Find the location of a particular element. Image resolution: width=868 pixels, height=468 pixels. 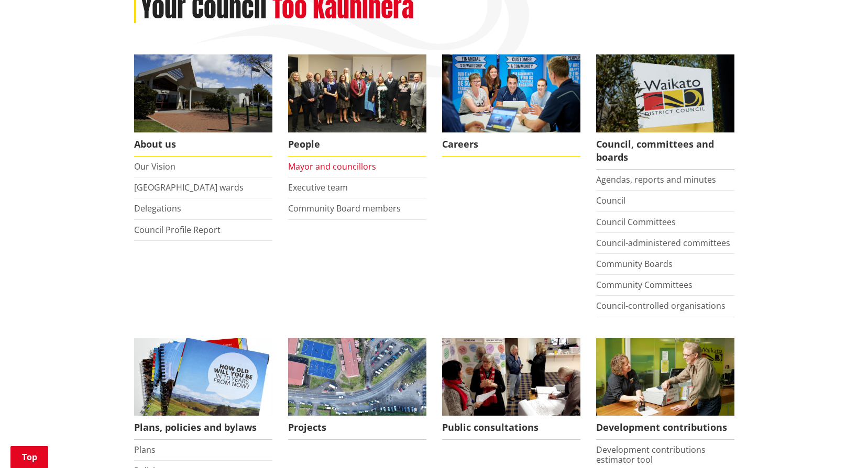

img: 2022 Council is located at coordinates (357, 94).